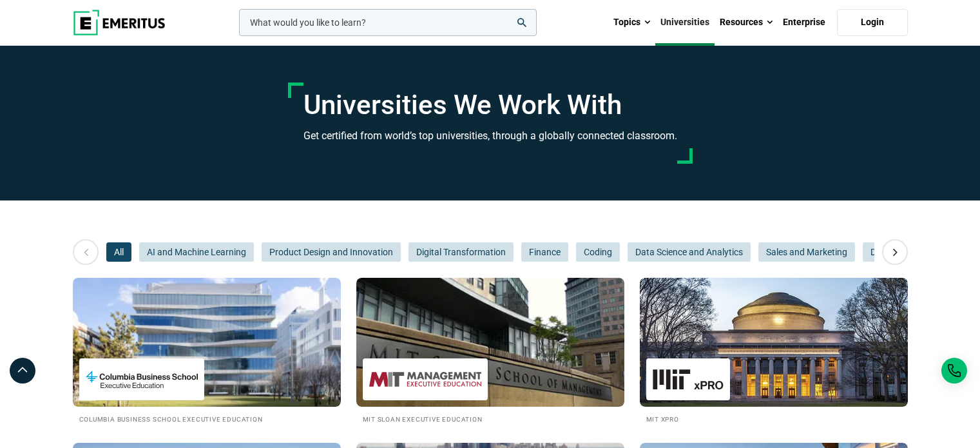  Describe the element at coordinates (598, 252) in the screenshot. I see `button: Coding` at that location.